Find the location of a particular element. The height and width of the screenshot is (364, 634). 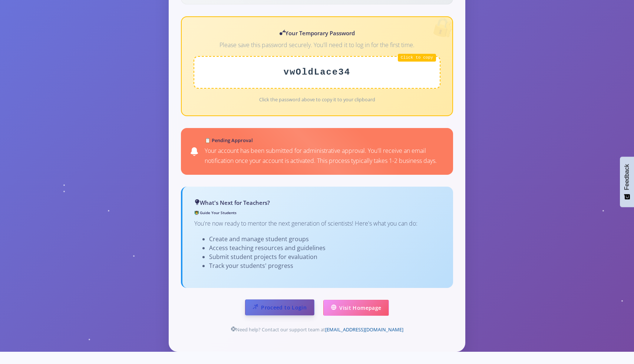

a: Proceed to Login is located at coordinates (280, 307).